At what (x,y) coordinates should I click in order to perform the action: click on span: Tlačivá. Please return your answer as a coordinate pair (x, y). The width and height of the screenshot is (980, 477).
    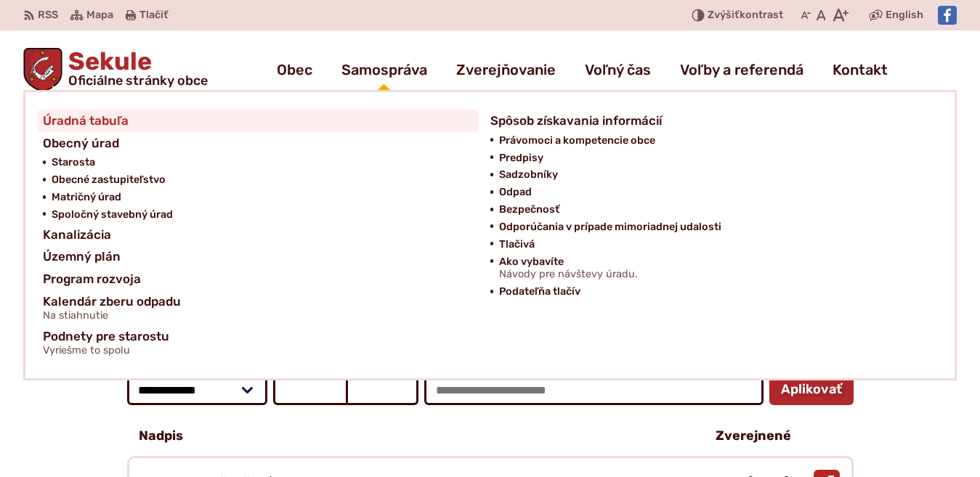
    Looking at the image, I should click on (517, 245).